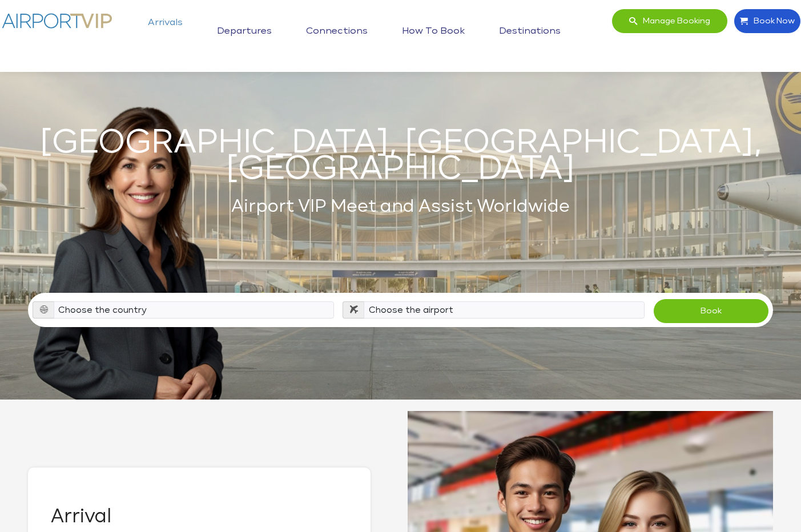 The height and width of the screenshot is (532, 801). Describe the element at coordinates (771, 21) in the screenshot. I see `span: Book Now` at that location.